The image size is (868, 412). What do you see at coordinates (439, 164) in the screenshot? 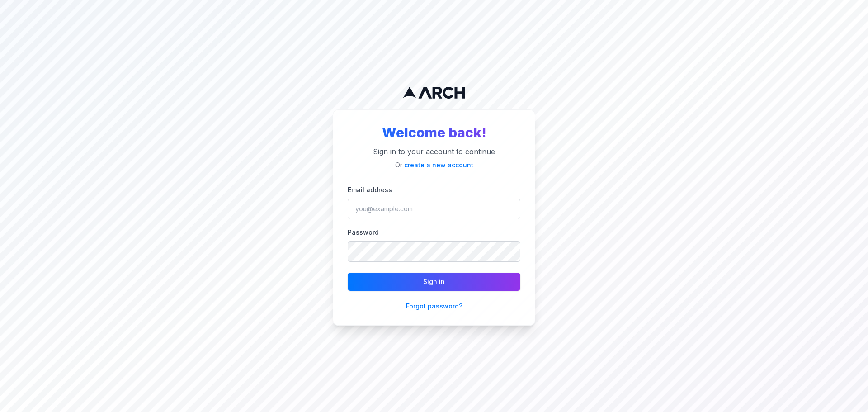
I see `a: create a new account` at bounding box center [439, 164].